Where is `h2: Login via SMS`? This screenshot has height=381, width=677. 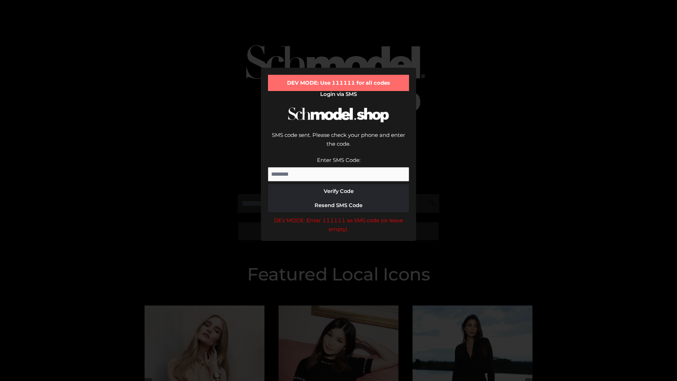 h2: Login via SMS is located at coordinates (338, 94).